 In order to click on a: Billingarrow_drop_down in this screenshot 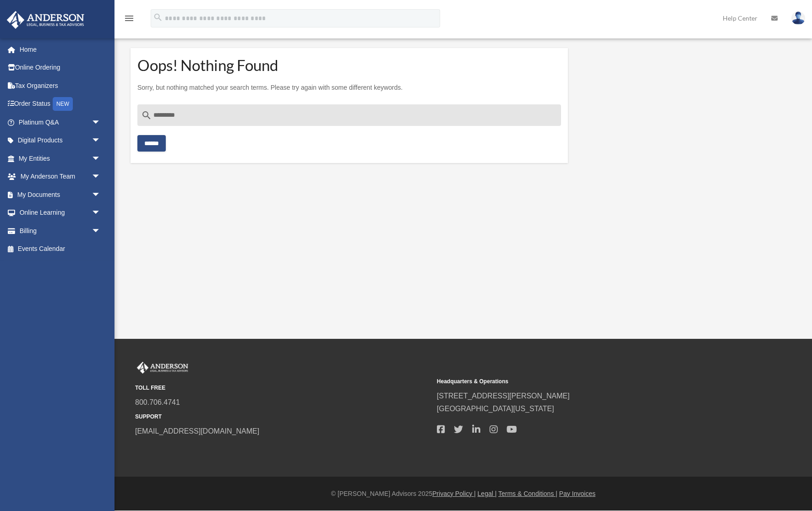, I will do `click(60, 231)`.